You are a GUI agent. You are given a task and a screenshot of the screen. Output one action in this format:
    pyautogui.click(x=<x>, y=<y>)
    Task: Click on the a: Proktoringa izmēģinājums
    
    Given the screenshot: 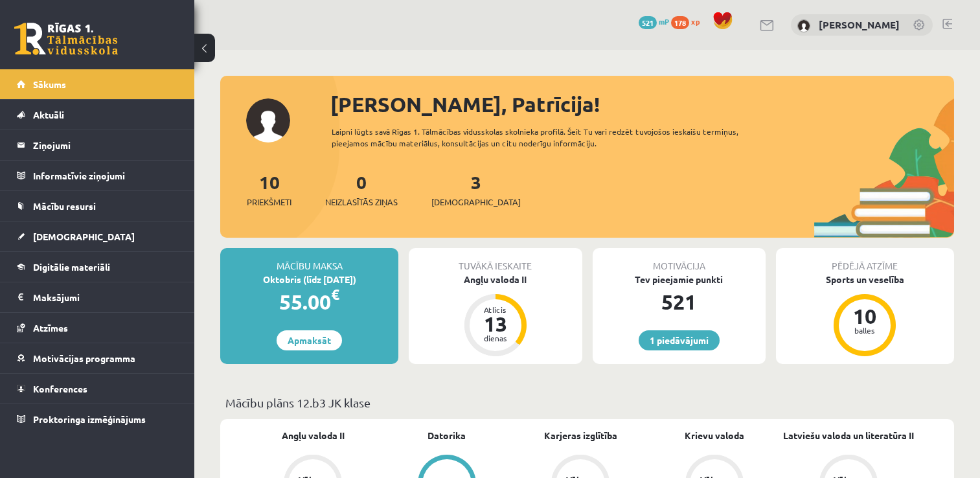 What is the action you would take?
    pyautogui.click(x=97, y=419)
    